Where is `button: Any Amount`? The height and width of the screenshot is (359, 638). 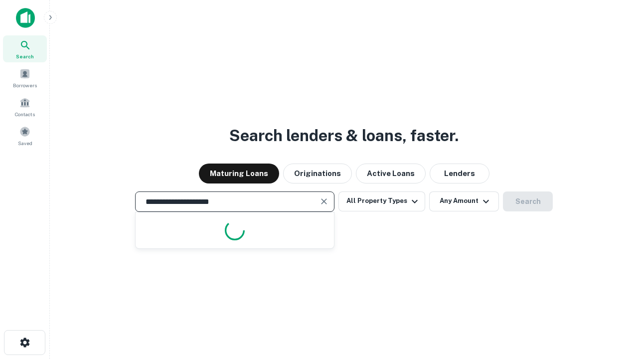
button: Any Amount is located at coordinates (464, 201).